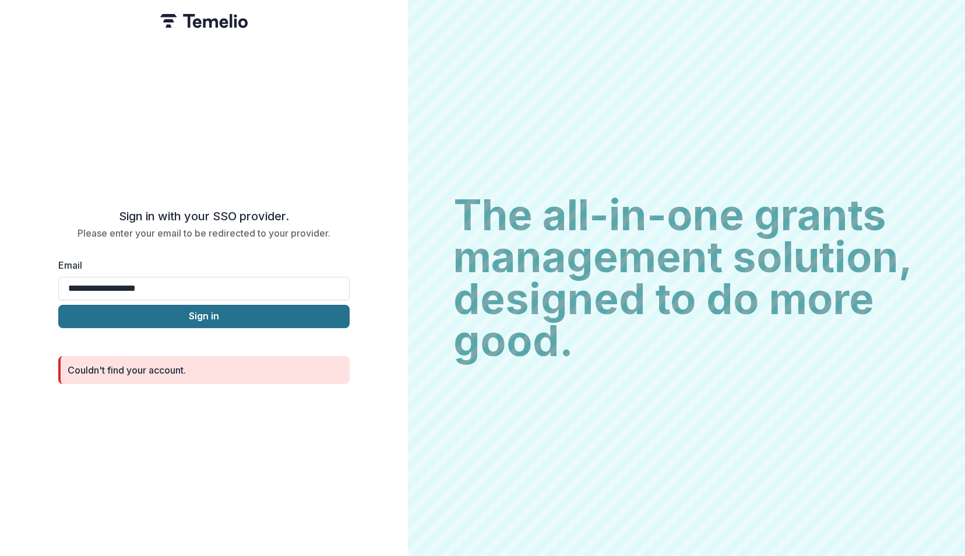 The height and width of the screenshot is (556, 965). I want to click on h2: Sign in with your SSO provider., so click(204, 216).